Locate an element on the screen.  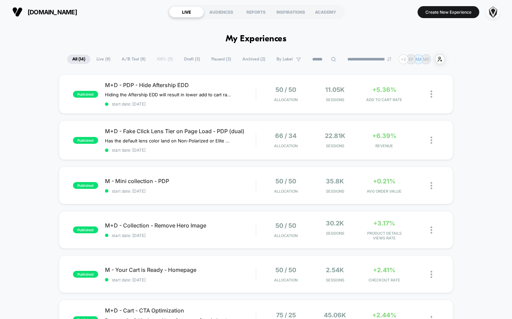
span: +2.41% is located at coordinates (384, 270).